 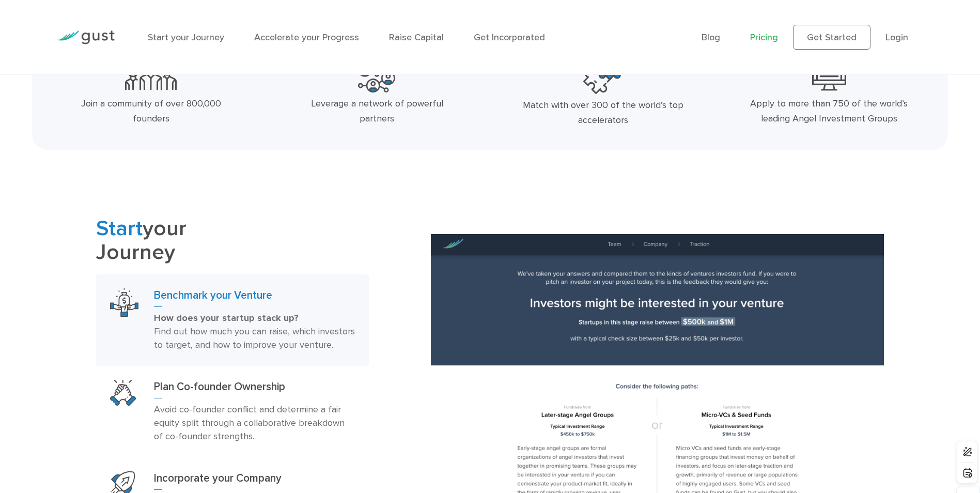 What do you see at coordinates (255, 424) in the screenshot?
I see `p: Avoid co-founder conflict and determine a fair equity split through a collaborative breakdown of ...` at bounding box center [255, 424].